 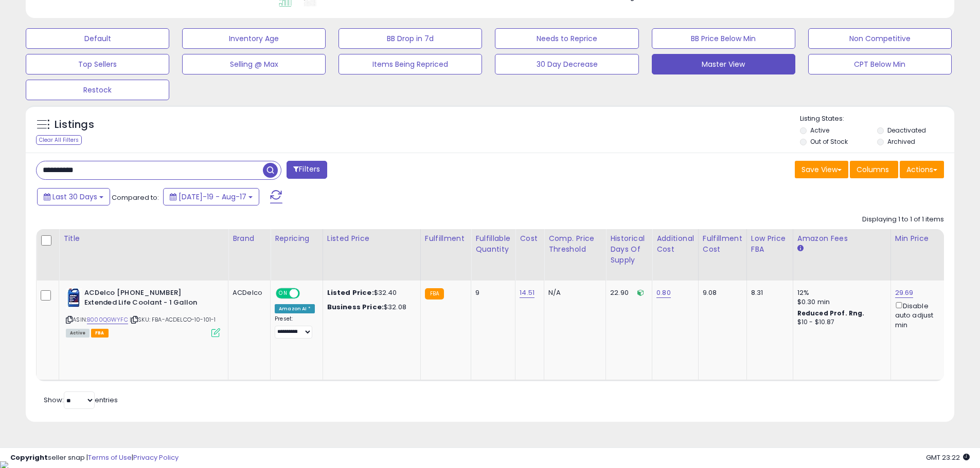 What do you see at coordinates (109, 457) in the screenshot?
I see `a: Terms of Use` at bounding box center [109, 457].